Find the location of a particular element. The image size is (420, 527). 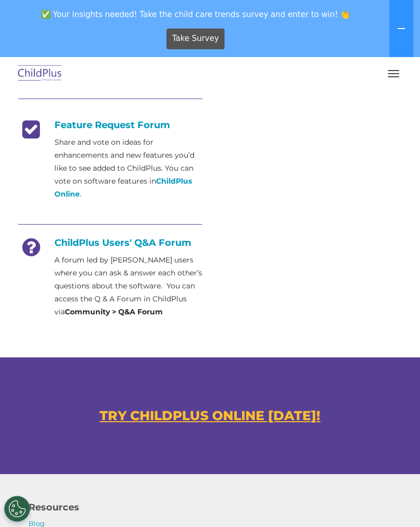

strong: Community > Q&A Forum is located at coordinates (114, 312).